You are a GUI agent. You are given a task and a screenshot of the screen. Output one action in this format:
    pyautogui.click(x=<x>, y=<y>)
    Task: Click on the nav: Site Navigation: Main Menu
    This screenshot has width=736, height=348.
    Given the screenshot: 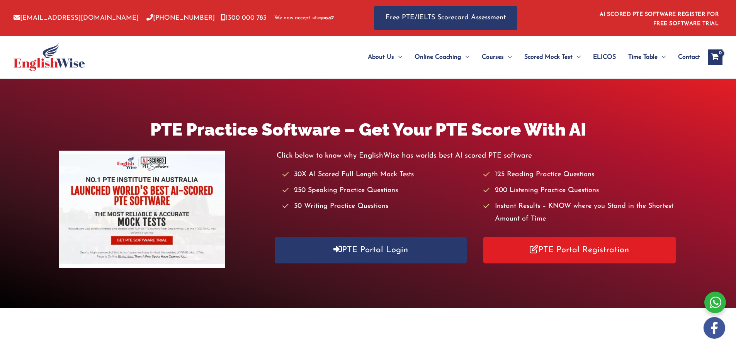 What is the action you would take?
    pyautogui.click(x=525, y=57)
    